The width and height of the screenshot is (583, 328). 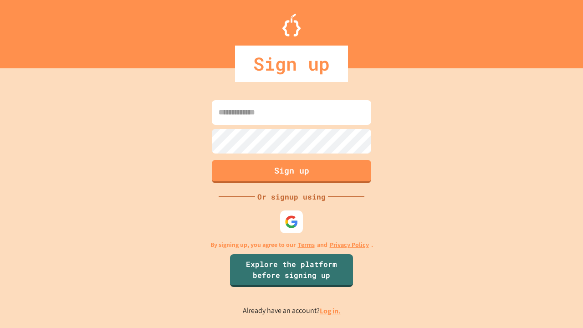 What do you see at coordinates (291, 197) in the screenshot?
I see `div: Or signup using` at bounding box center [291, 197].